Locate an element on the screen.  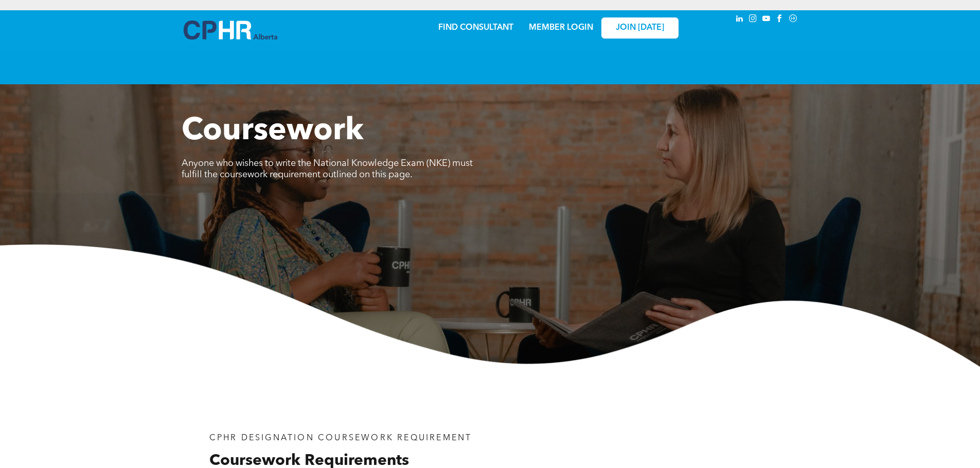
img: A blue and white logo for cp alberta is located at coordinates (230, 30).